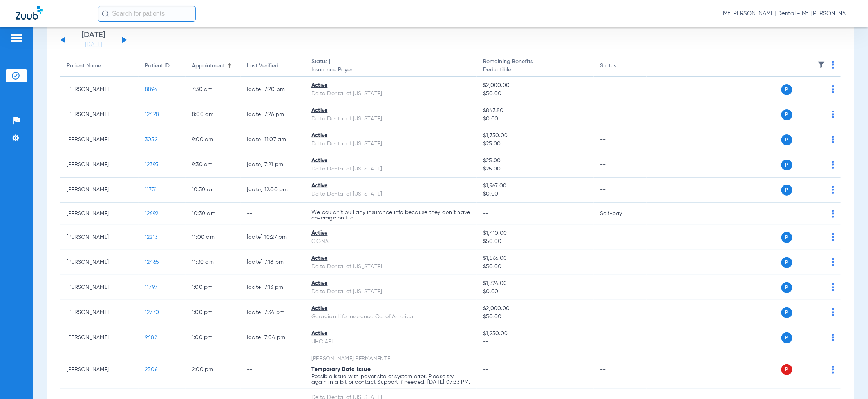 This screenshot has width=868, height=399. What do you see at coordinates (152, 89) in the screenshot?
I see `span: 8894` at bounding box center [152, 89].